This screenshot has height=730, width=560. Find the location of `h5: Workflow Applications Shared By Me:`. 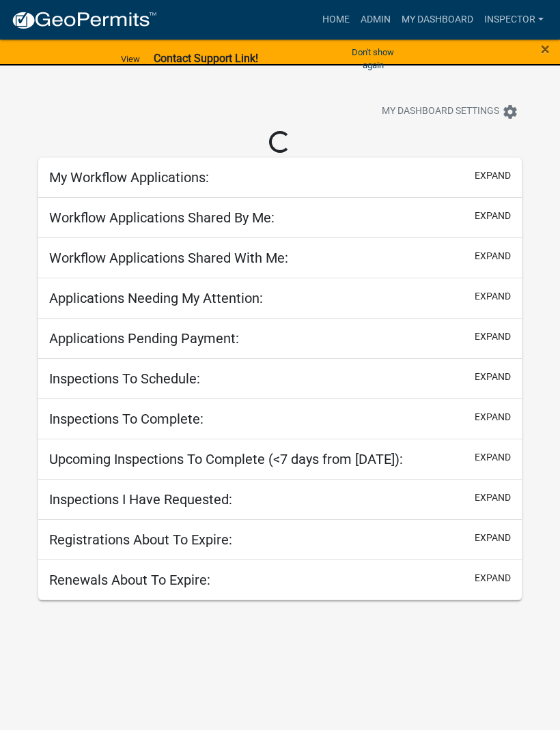

h5: Workflow Applications Shared By Me: is located at coordinates (162, 217).